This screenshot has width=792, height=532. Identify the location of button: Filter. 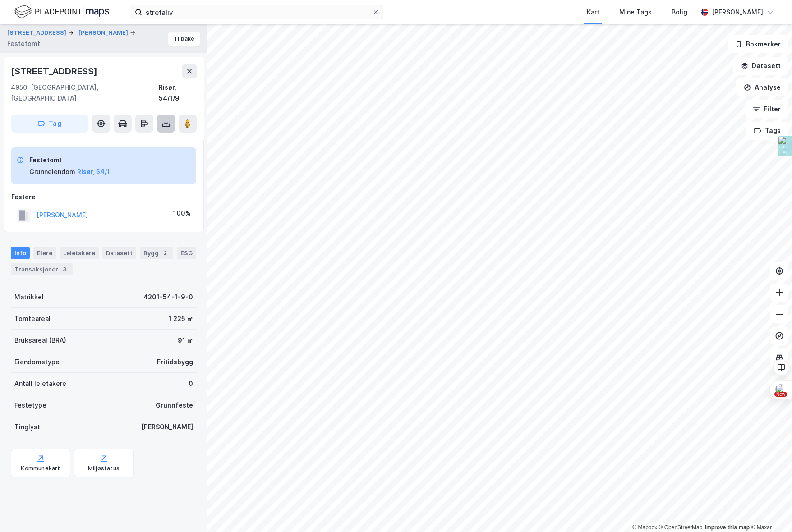
(766, 109).